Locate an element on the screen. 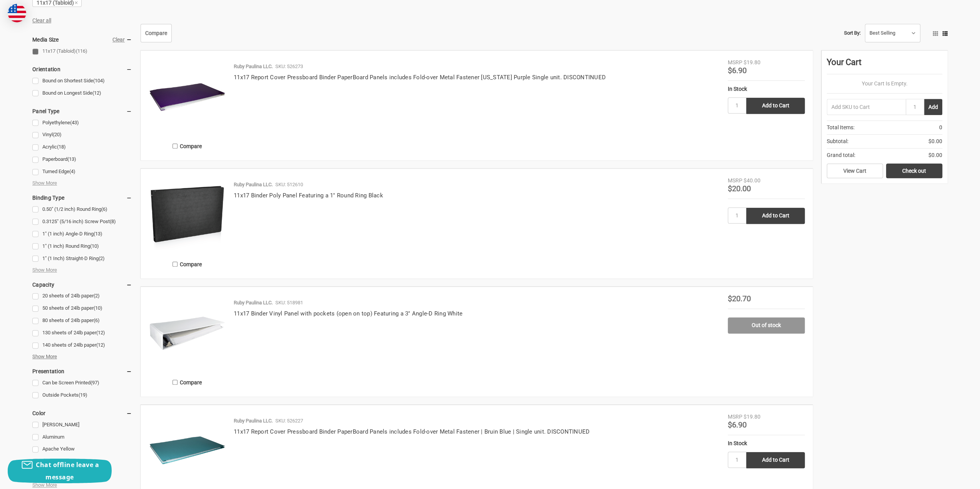  img: 11x17 Binder Vinyl Panel with pockets Featuring a 3" Angle-D Ring White is located at coordinates (187, 333).